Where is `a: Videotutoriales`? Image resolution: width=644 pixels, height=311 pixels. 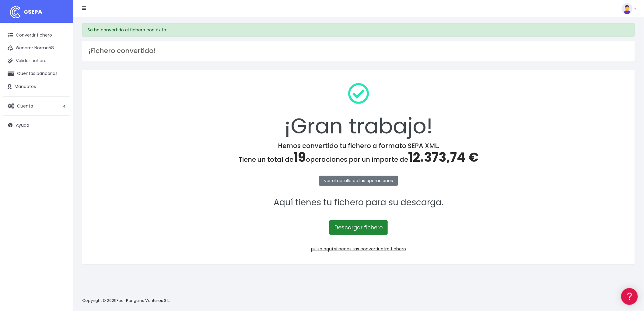
a: Videotutoriales is located at coordinates (61, 100).